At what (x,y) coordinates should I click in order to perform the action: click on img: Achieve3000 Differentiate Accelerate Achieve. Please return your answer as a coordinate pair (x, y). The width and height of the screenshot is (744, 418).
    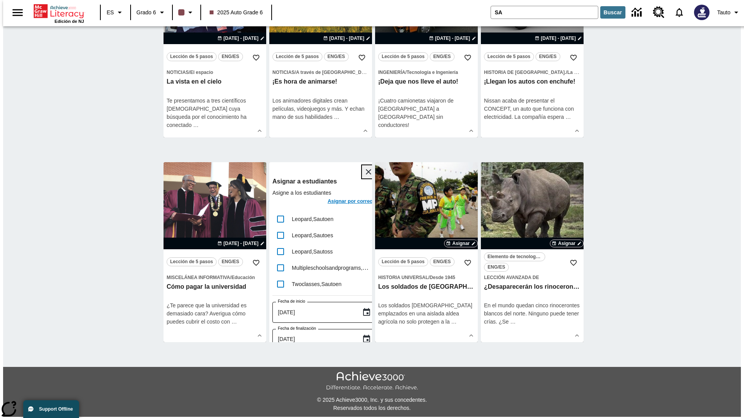
    Looking at the image, I should click on (372, 382).